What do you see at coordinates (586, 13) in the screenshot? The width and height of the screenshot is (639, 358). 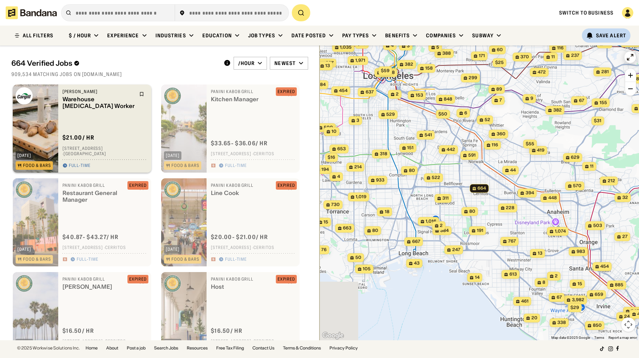 I see `span: Switch to Business` at bounding box center [586, 13].